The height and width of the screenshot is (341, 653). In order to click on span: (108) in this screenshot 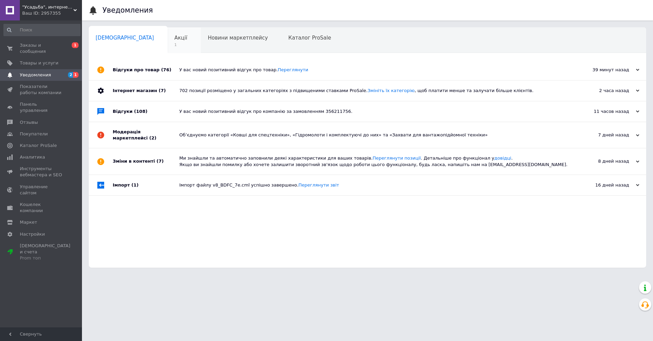, I will do `click(141, 111)`.